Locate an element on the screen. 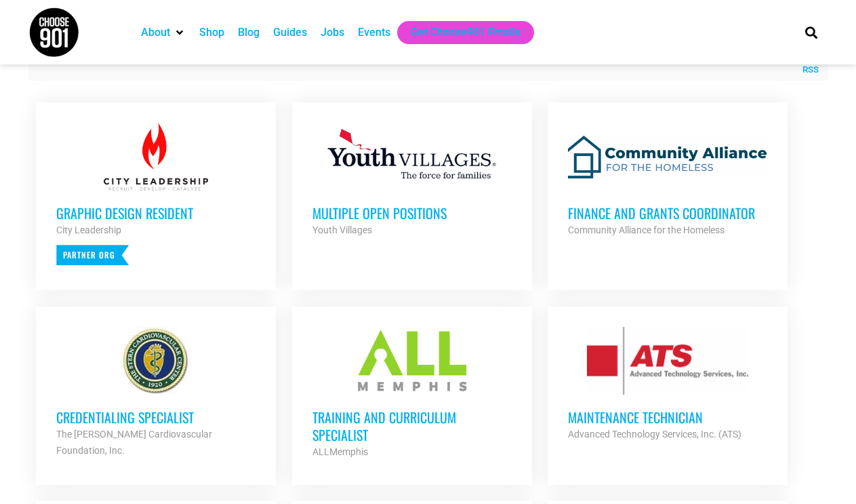  nav: Main nav is located at coordinates (458, 33).